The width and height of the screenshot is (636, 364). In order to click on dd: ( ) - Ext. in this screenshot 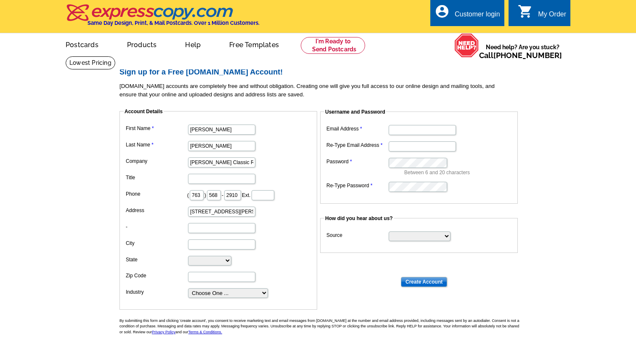, I will do `click(218, 195)`.